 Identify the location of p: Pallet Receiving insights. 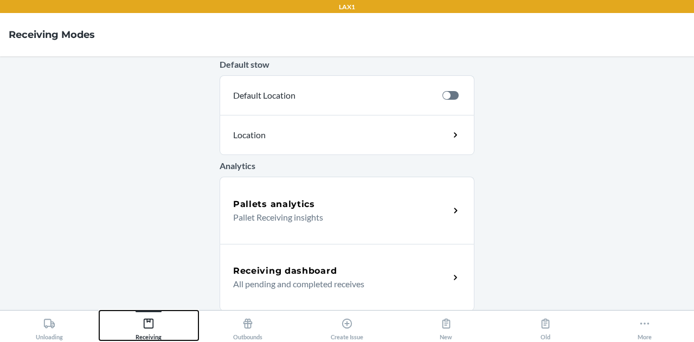
(337, 217).